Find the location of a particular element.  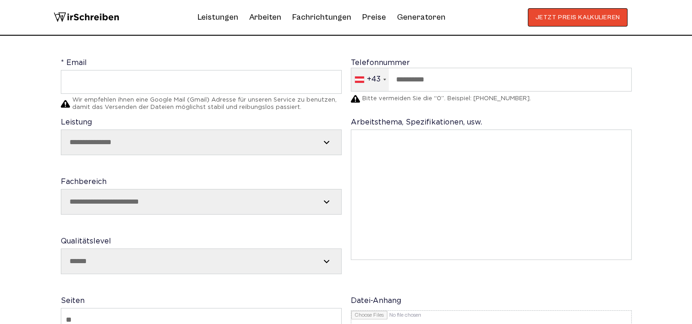

a: Arbeiten is located at coordinates (265, 17).